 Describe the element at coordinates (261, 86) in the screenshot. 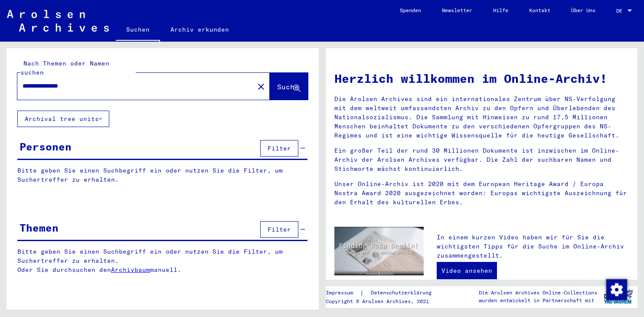

I see `button: Clear` at that location.